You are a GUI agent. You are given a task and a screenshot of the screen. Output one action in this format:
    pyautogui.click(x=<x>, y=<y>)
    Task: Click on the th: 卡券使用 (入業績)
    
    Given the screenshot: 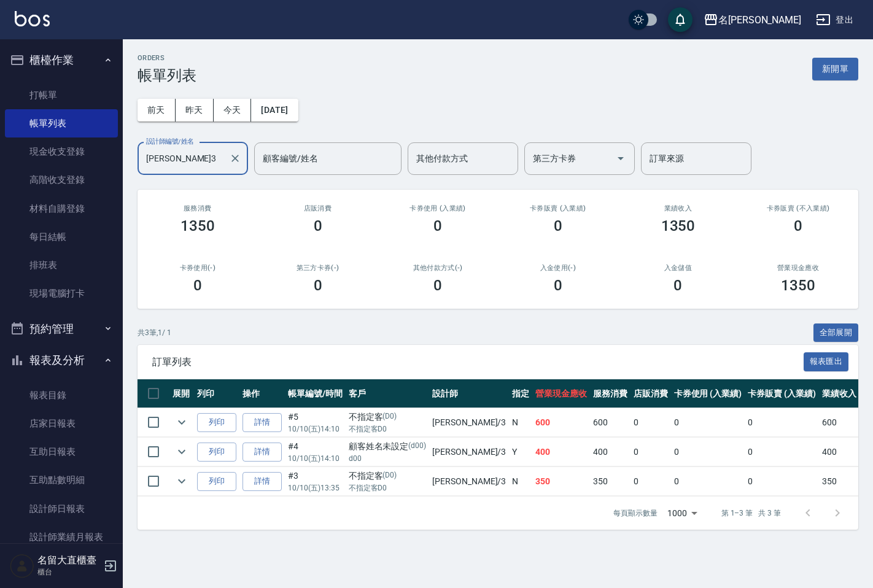 What is the action you would take?
    pyautogui.click(x=707, y=394)
    